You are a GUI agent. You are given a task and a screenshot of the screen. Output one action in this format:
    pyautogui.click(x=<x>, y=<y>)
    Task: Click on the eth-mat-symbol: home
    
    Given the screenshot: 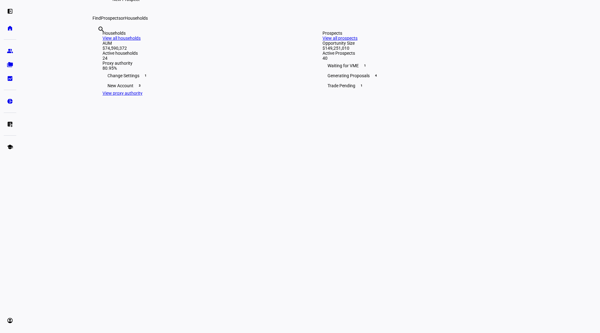 What is the action you would take?
    pyautogui.click(x=10, y=28)
    